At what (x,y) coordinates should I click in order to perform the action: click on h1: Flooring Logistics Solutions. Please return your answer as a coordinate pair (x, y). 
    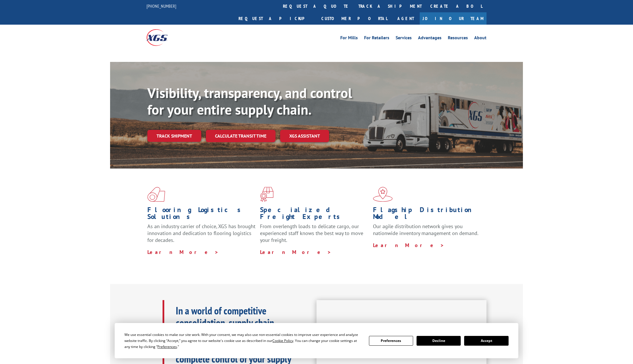
    Looking at the image, I should click on (201, 215).